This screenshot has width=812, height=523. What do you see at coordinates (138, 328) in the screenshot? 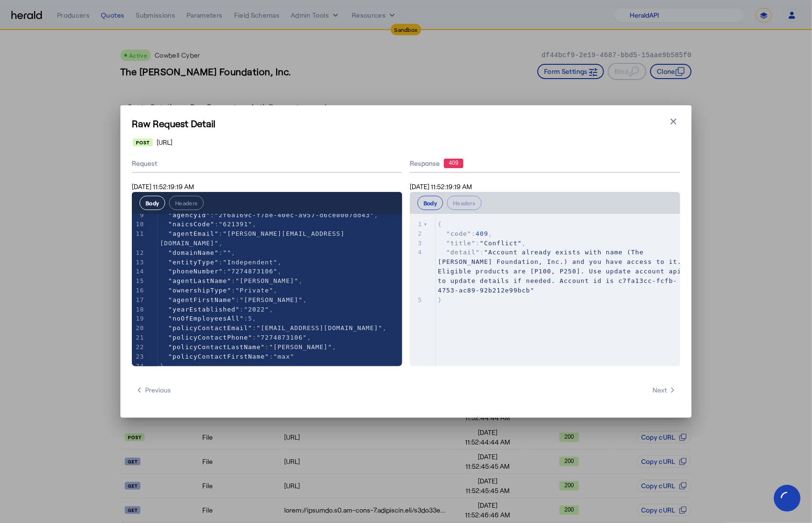
I see `div: 20` at bounding box center [138, 328].